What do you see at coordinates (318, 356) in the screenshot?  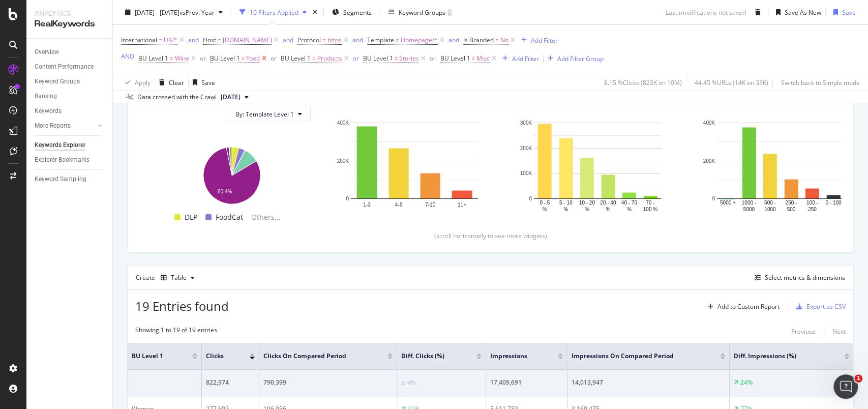 I see `span: Clicks On Compared Period` at bounding box center [318, 356].